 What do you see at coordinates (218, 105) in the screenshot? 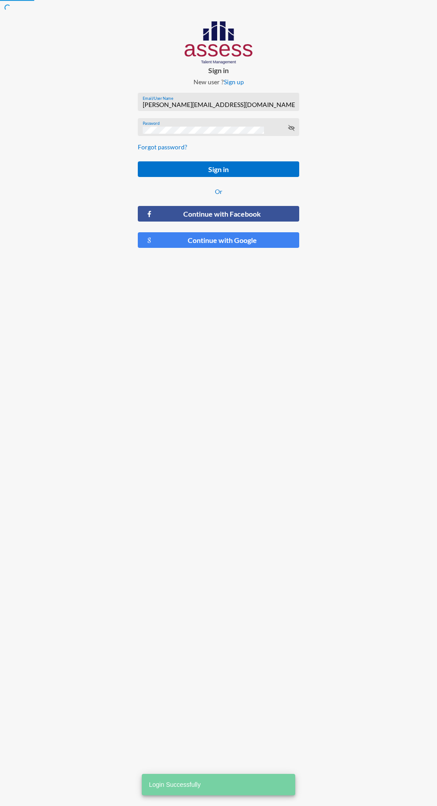
I see `input: Email/User Name` at bounding box center [218, 105].